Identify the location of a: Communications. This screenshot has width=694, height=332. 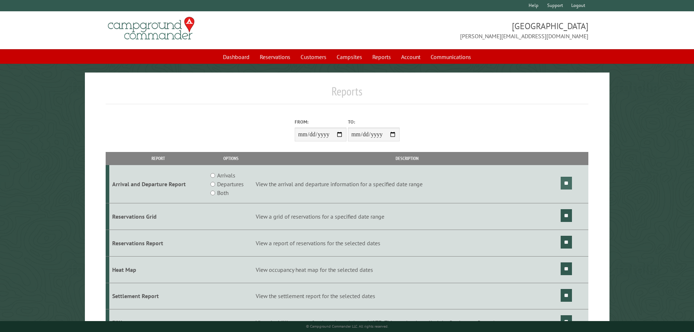
(451, 57).